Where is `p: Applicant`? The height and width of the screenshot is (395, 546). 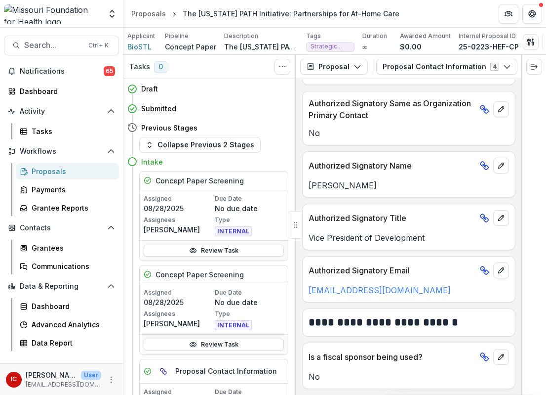
p: Applicant is located at coordinates (141, 36).